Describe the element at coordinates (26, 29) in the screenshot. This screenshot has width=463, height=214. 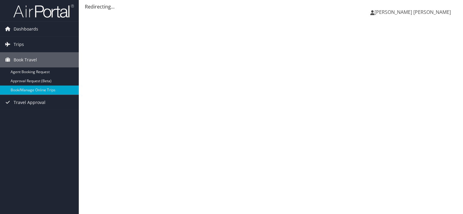
I see `span: Dashboards` at that location.